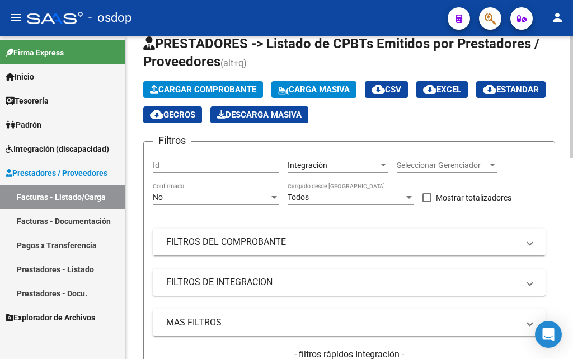 The image size is (573, 359). What do you see at coordinates (349, 242) in the screenshot?
I see `mat-expansion-panel-header: FILTROS DEL COMPROBANTE` at bounding box center [349, 242].